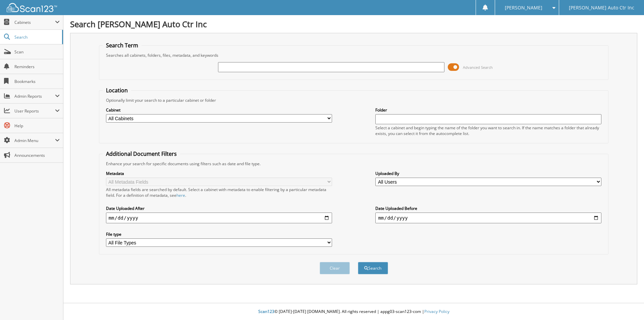 This screenshot has height=320, width=644. Describe the element at coordinates (37, 155) in the screenshot. I see `span: Announcements` at that location.